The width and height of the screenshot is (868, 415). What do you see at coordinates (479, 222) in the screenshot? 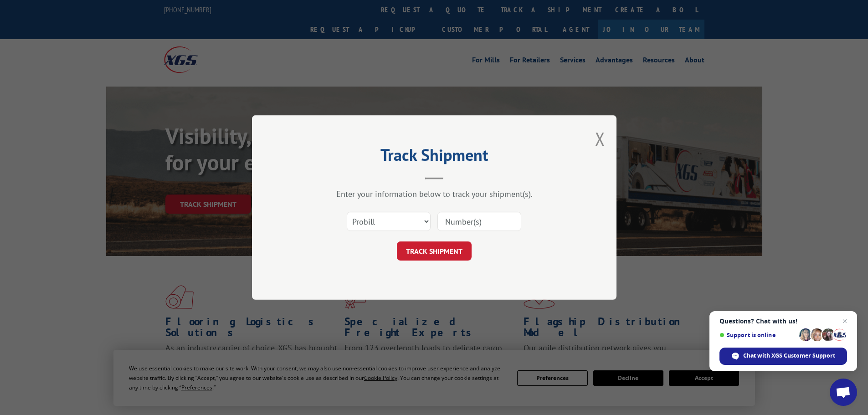
I see `input: Number(s)` at bounding box center [479, 222].